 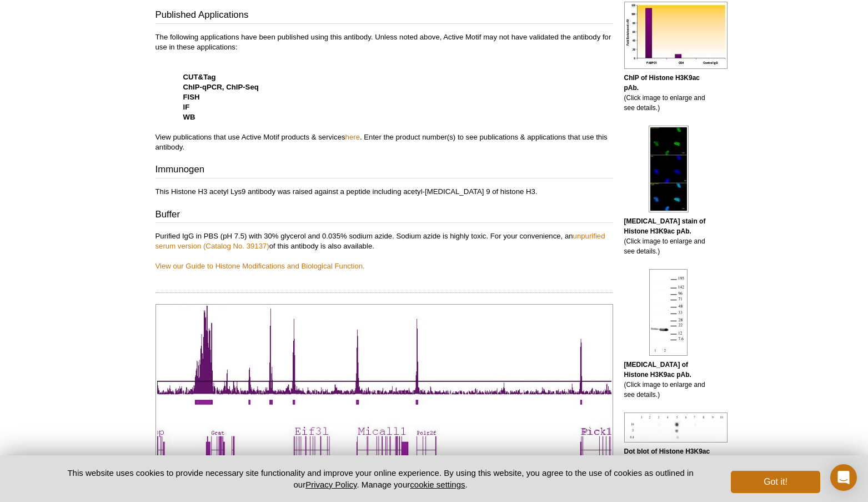 What do you see at coordinates (776, 481) in the screenshot?
I see `button: Got it!` at bounding box center [776, 481].